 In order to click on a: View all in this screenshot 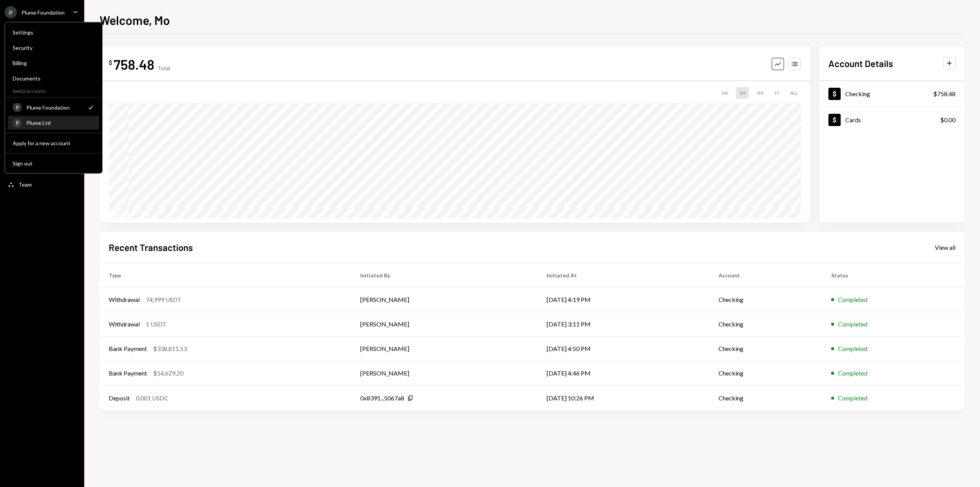, I will do `click(945, 247)`.